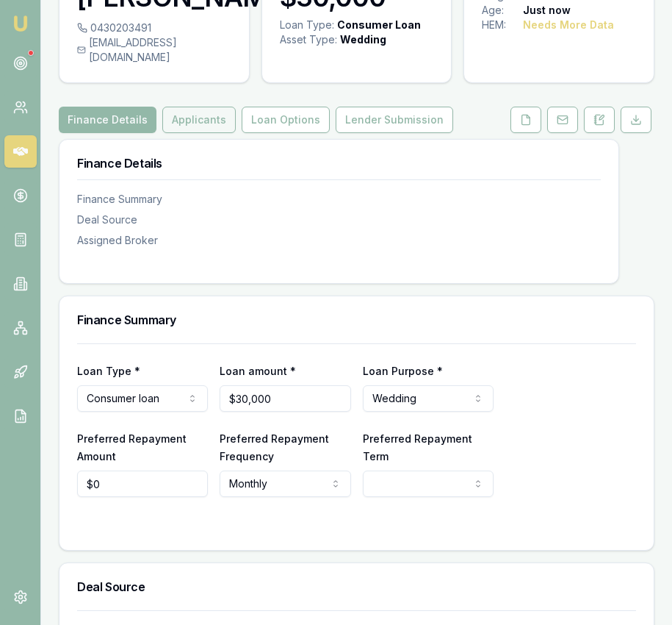  I want to click on div: Wedding, so click(363, 40).